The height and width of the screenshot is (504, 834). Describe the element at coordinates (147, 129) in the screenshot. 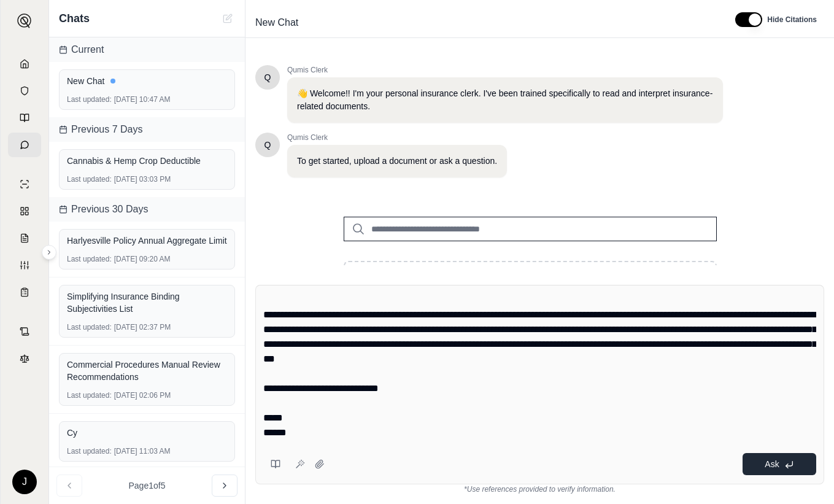

I see `div: Previous 7 Days` at that location.